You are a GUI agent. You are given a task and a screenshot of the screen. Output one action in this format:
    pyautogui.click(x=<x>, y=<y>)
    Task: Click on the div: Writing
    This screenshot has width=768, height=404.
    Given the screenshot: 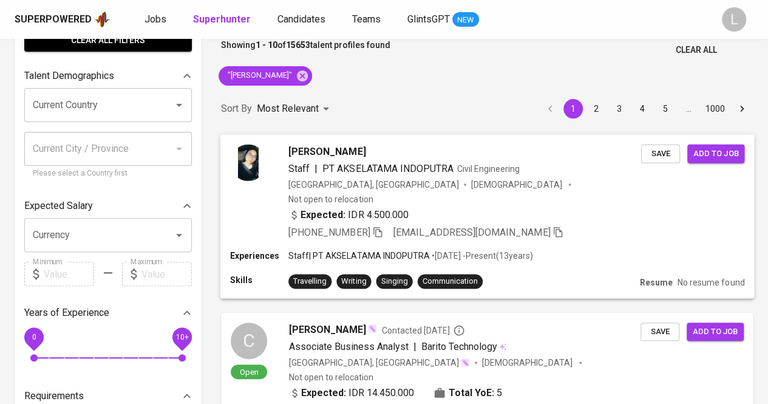 What is the action you would take?
    pyautogui.click(x=353, y=281)
    